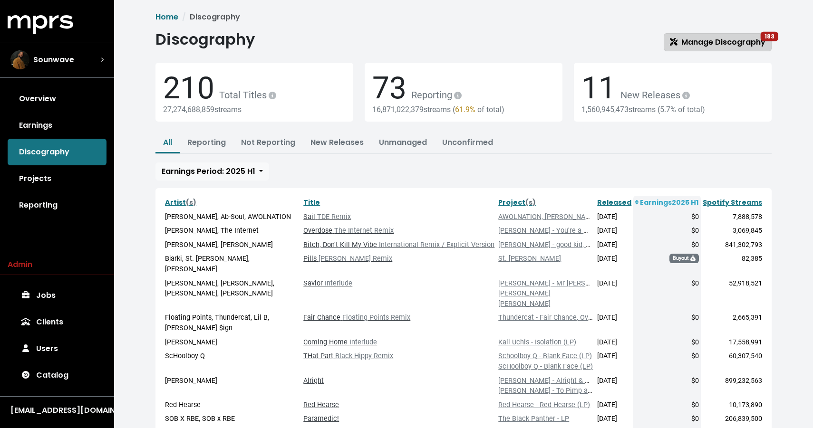 Image resolution: width=813 pixels, height=428 pixels. Describe the element at coordinates (545, 356) in the screenshot. I see `a: Schoolboy Q - Blank Face (LP)` at that location.